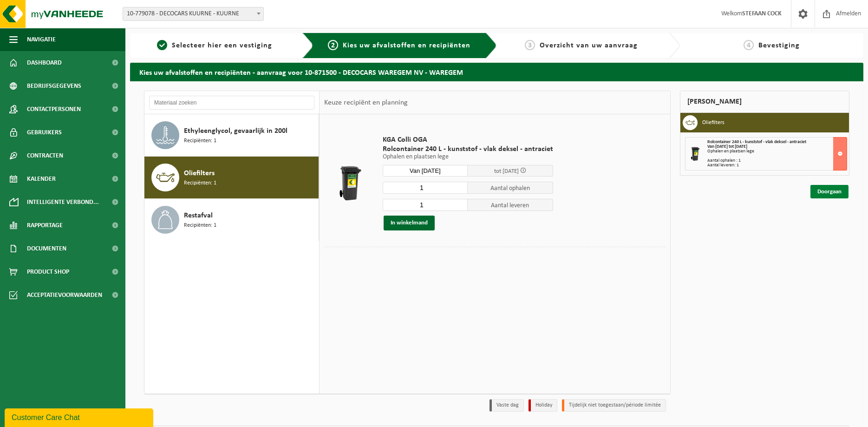 This screenshot has height=427, width=868. What do you see at coordinates (232, 220) in the screenshot?
I see `button: Restafval Recipiënten: 1` at bounding box center [232, 220].